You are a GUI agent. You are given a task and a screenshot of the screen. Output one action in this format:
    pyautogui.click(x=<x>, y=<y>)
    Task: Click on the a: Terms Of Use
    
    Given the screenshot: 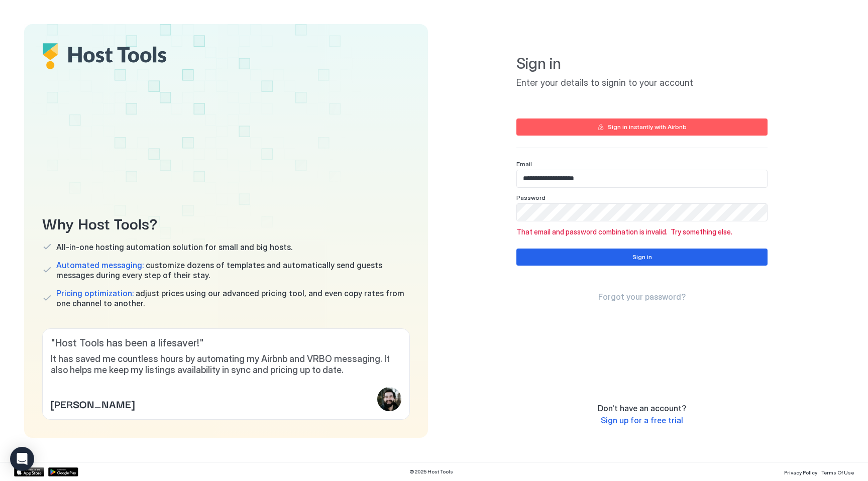 What is the action you would take?
    pyautogui.click(x=838, y=472)
    